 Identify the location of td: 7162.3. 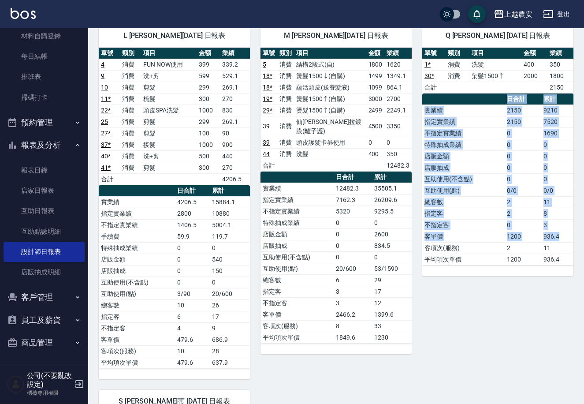
(352, 200).